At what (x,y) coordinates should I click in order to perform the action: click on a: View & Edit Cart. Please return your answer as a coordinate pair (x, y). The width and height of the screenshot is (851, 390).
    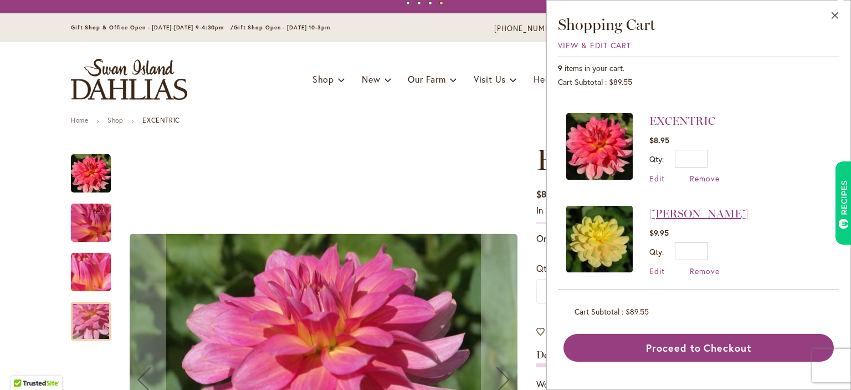
    Looking at the image, I should click on (595, 45).